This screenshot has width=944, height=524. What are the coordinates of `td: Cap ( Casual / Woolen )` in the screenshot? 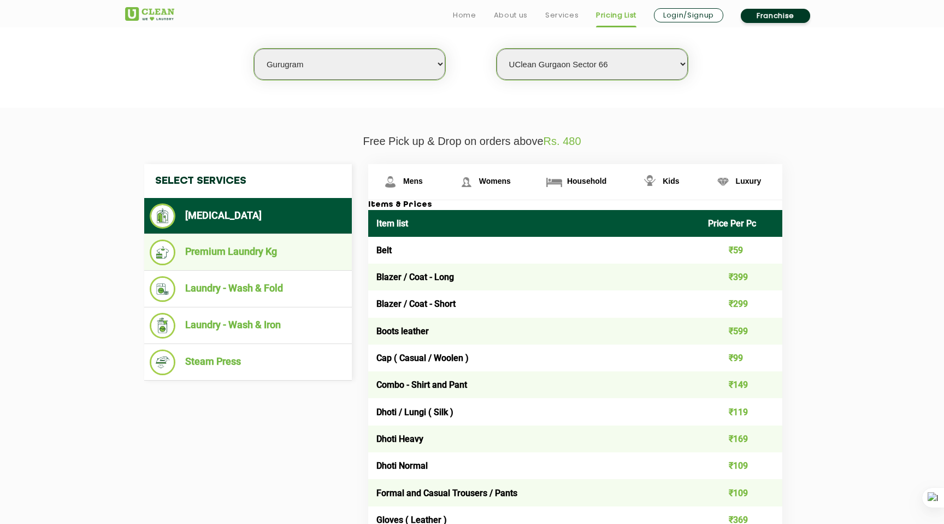 It's located at (534, 357).